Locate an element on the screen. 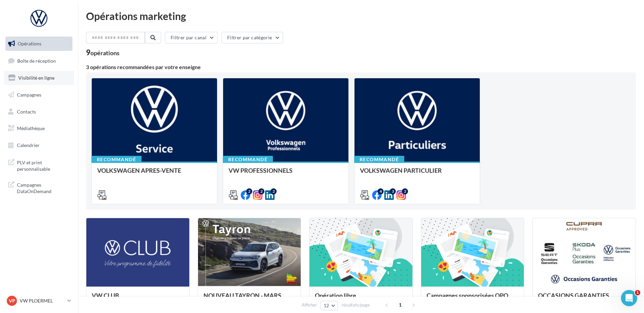  a: Médiathèque is located at coordinates (39, 129).